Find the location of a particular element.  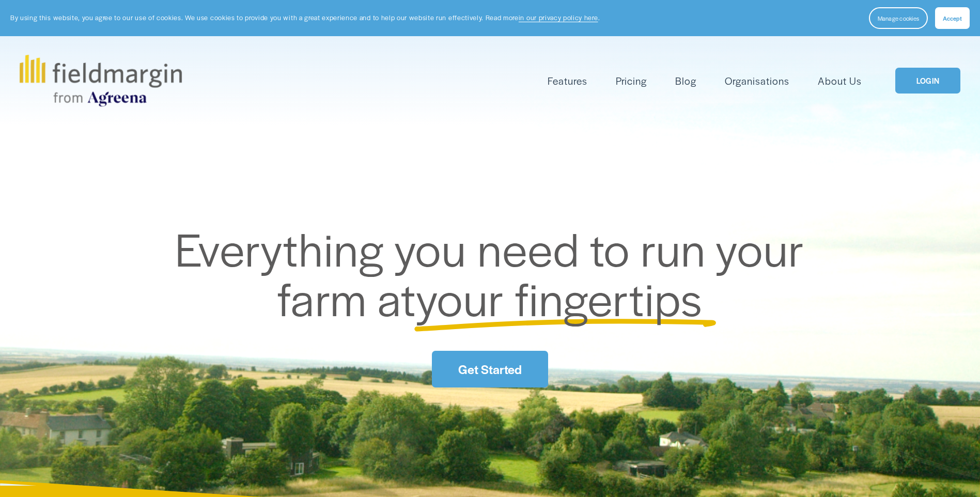

a: About Us is located at coordinates (840, 80).